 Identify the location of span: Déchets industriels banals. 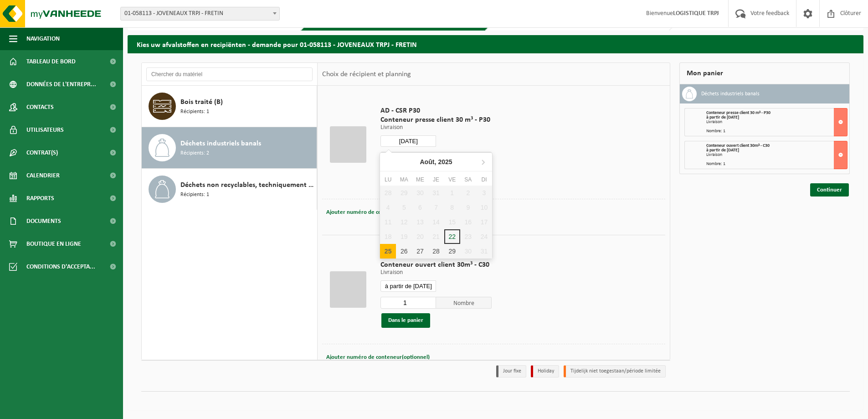
(221, 143).